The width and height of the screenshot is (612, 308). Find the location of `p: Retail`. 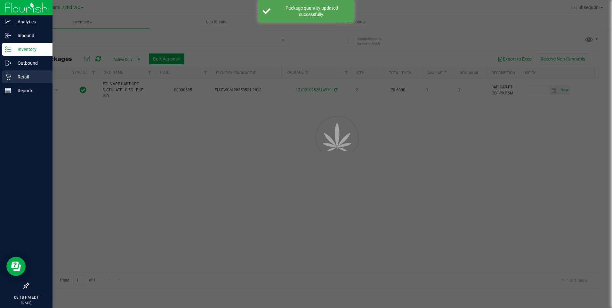

p: Retail is located at coordinates (30, 77).